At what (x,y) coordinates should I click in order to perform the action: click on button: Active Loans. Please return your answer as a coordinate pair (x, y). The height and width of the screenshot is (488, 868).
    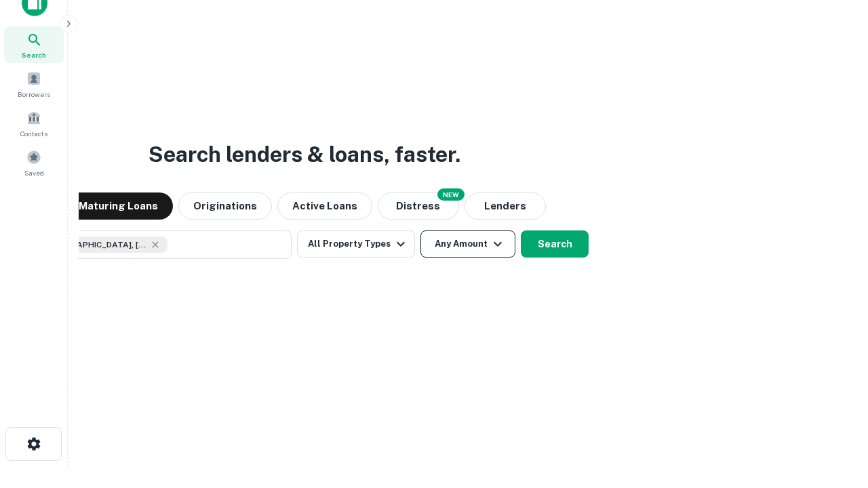
    Looking at the image, I should click on (325, 206).